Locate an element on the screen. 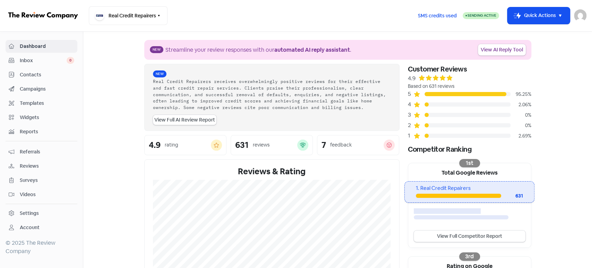 This screenshot has width=592, height=268. div: feedback is located at coordinates (341, 145).